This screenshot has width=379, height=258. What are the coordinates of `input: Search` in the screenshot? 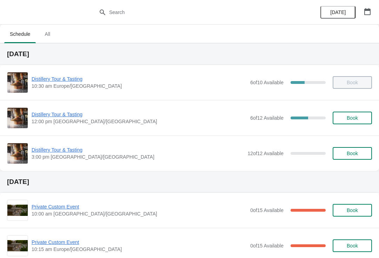 It's located at (197, 12).